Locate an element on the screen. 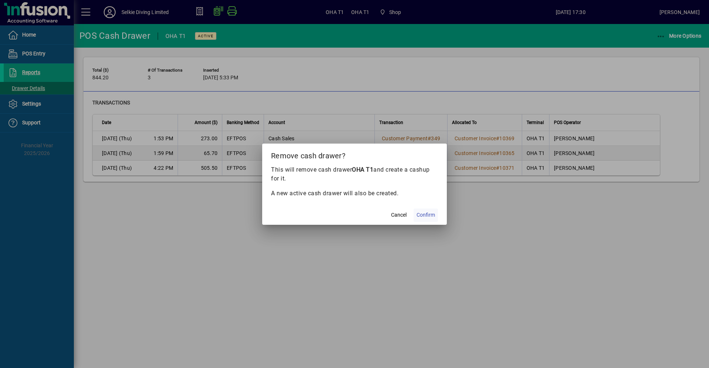  span: Cancel is located at coordinates (399, 215).